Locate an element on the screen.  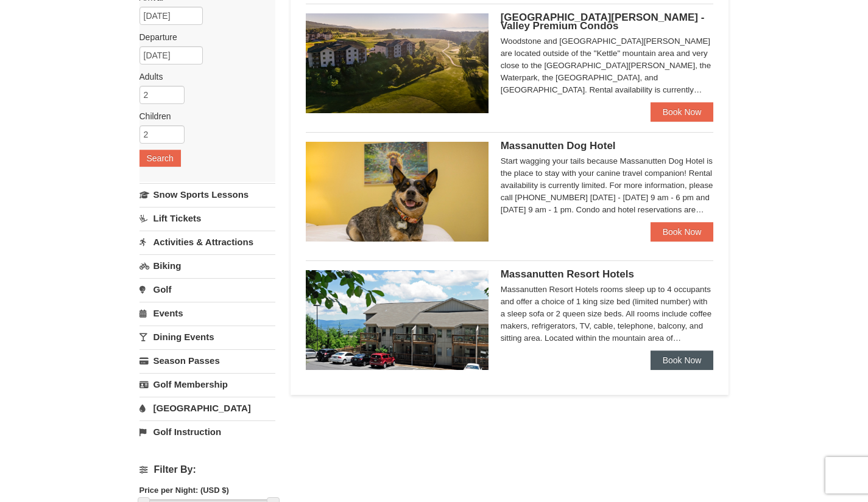
a: Snow Sports Lessons is located at coordinates (207, 194).